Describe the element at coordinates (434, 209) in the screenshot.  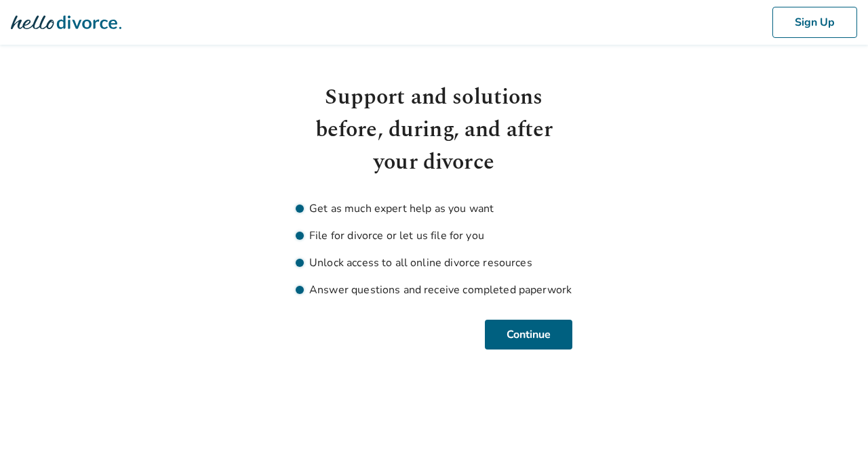
I see `li: Get as much expert help as you want` at that location.